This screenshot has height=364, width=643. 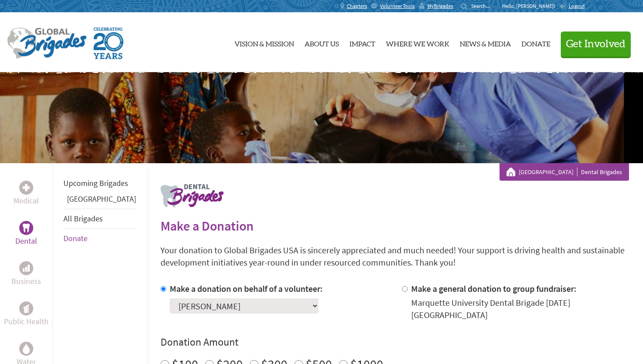 What do you see at coordinates (484, 6) in the screenshot?
I see `input: Search...` at bounding box center [484, 6].